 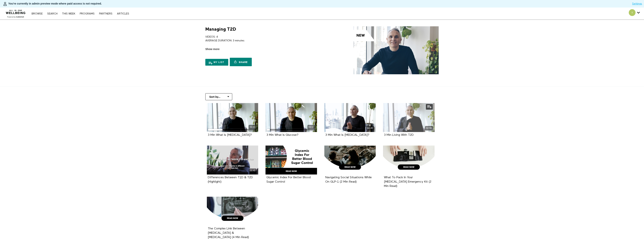 What do you see at coordinates (230, 135) in the screenshot?
I see `strong: 3 Min What Is Insulin?` at bounding box center [230, 135].